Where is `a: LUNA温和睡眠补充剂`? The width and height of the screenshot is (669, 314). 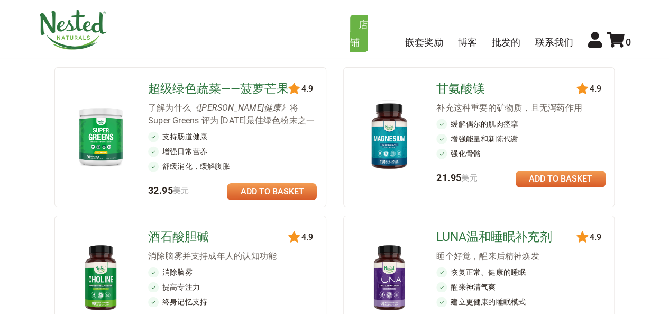 a: LUNA温和睡眠补充剂 is located at coordinates (508, 237).